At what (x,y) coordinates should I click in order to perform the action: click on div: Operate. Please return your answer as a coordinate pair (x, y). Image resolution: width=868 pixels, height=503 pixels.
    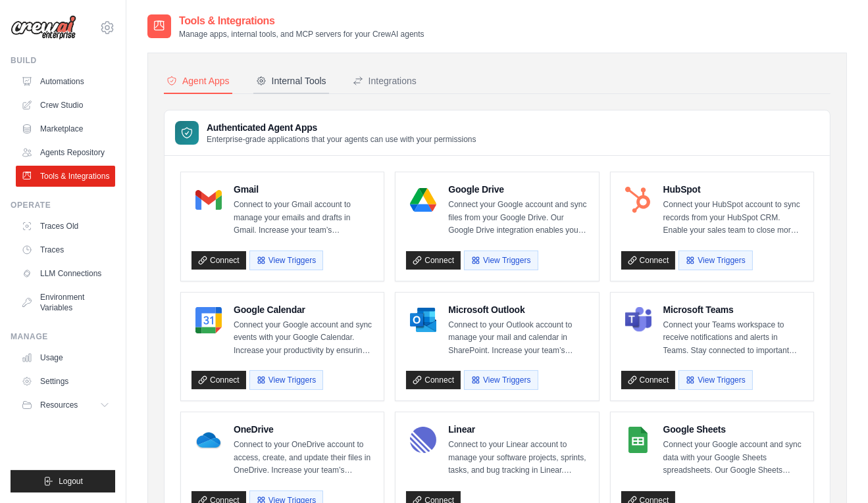
    Looking at the image, I should click on (62, 205).